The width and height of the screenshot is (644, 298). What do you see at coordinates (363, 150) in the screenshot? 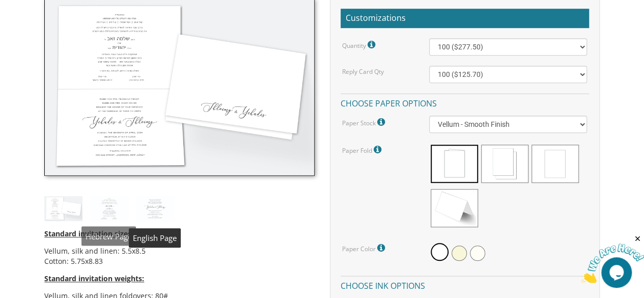
I see `label: Paper Fold` at bounding box center [363, 150].